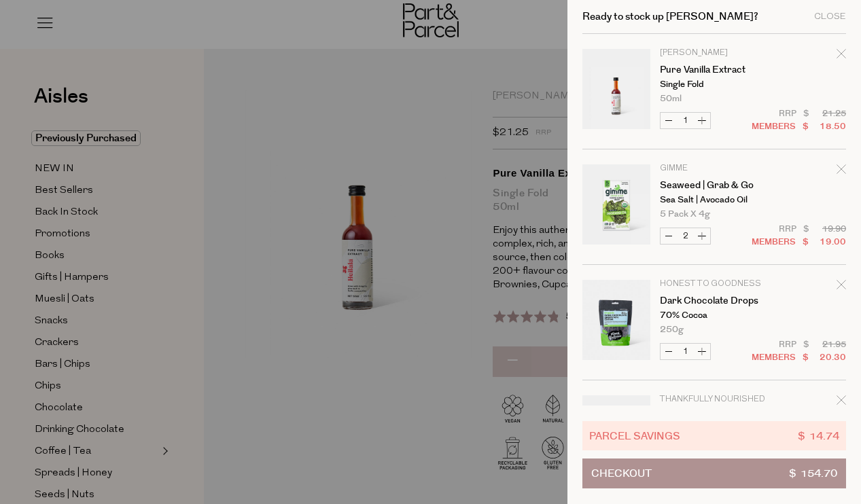 This screenshot has height=504, width=861. What do you see at coordinates (634, 436) in the screenshot?
I see `span: Parcel Savings` at bounding box center [634, 436].